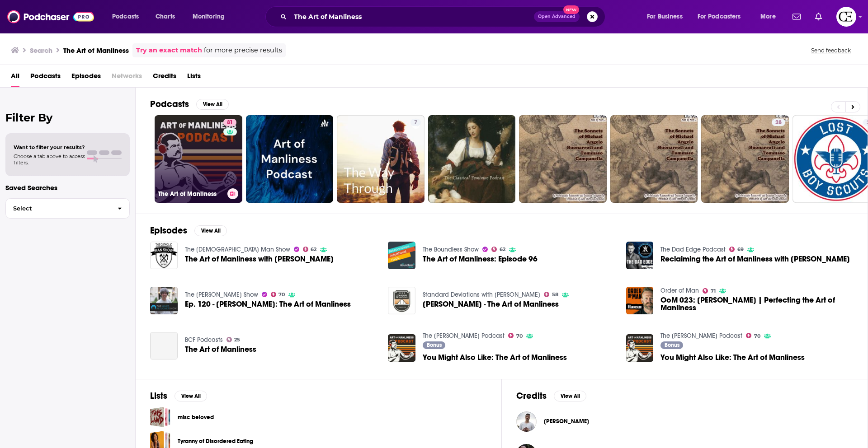  Describe the element at coordinates (502, 250) in the screenshot. I see `span: 62` at that location.